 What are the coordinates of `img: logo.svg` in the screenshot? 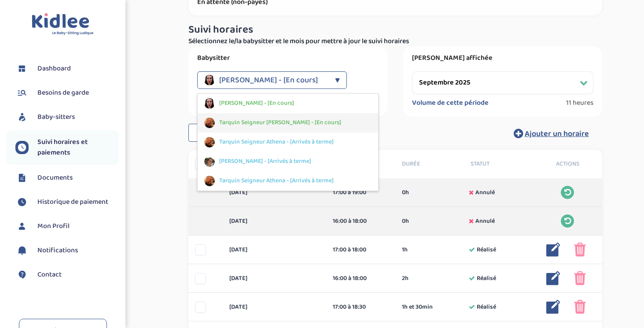 It's located at (63, 24).